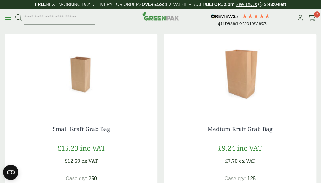  What do you see at coordinates (153, 4) in the screenshot?
I see `strong: OVER £100` at bounding box center [153, 4].